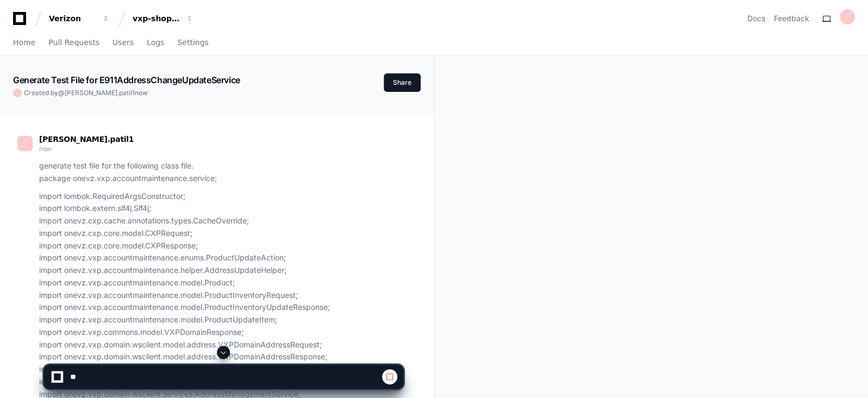 The width and height of the screenshot is (868, 398). I want to click on span: Users, so click(123, 42).